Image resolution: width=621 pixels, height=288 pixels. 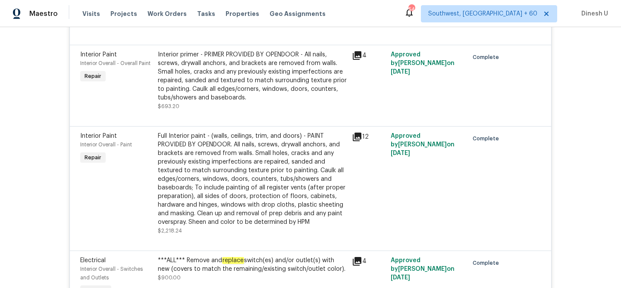 I want to click on span: Interior Overall - Switches and Outlets, so click(x=111, y=274).